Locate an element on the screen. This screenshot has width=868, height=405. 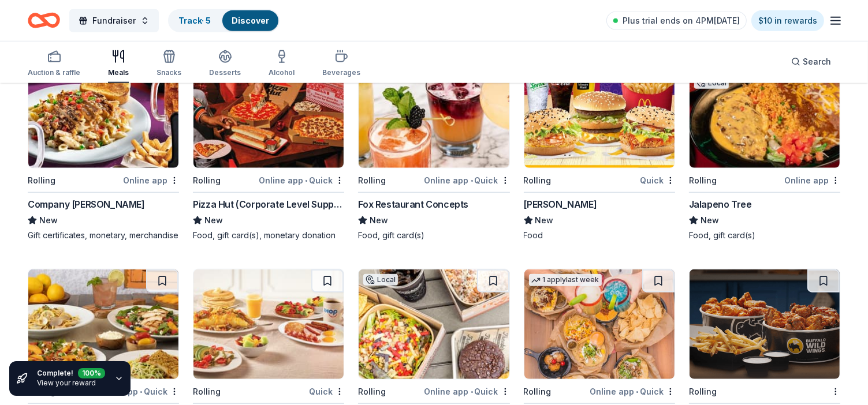
button: Search is located at coordinates (811, 62).